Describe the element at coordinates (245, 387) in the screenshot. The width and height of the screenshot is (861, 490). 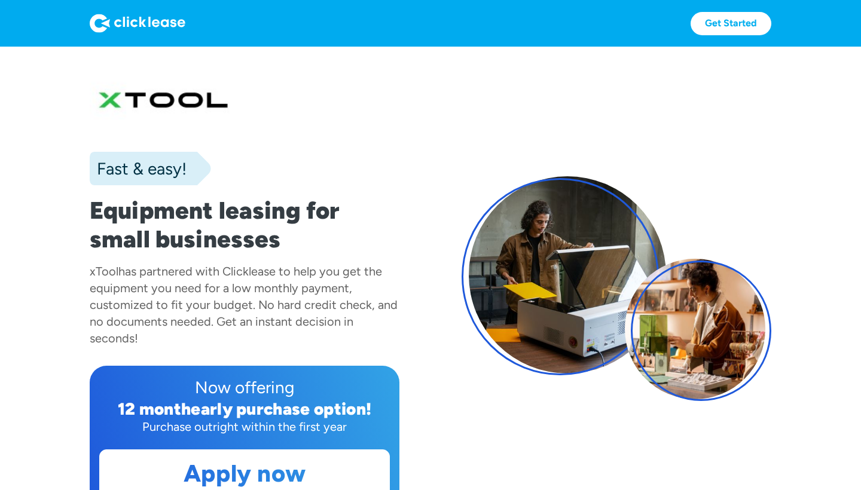
I see `div: Now offering` at that location.